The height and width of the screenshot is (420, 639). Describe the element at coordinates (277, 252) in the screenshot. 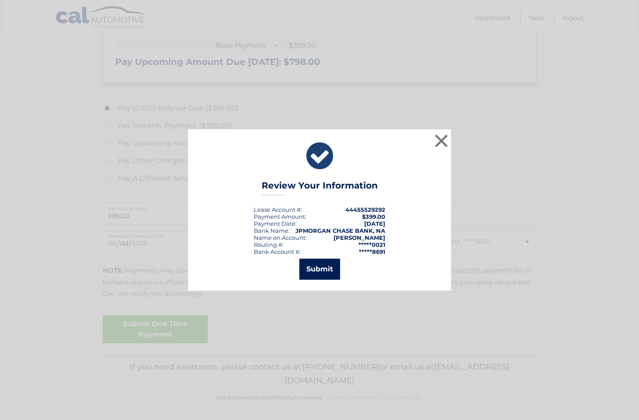

I see `div: Bank Account #:` at that location.